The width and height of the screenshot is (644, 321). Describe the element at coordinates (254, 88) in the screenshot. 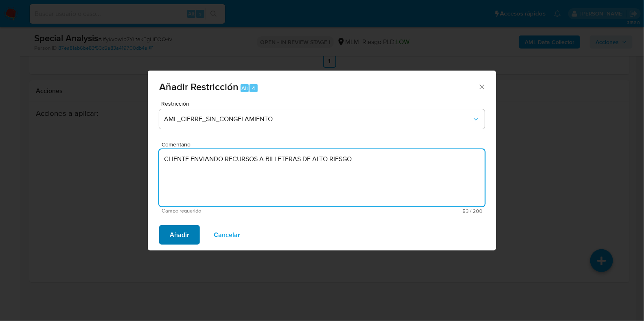

I see `span: 4` at that location.